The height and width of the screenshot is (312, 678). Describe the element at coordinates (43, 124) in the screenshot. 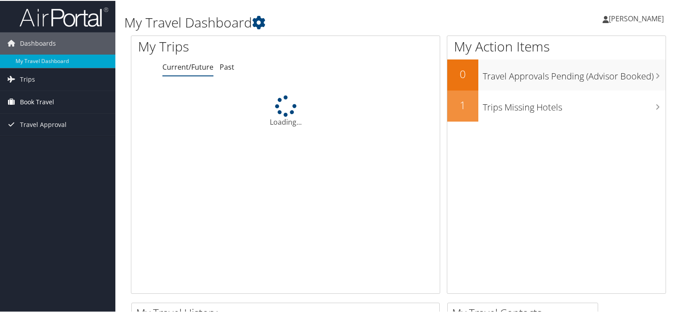

I see `span: Travel Approval` at that location.